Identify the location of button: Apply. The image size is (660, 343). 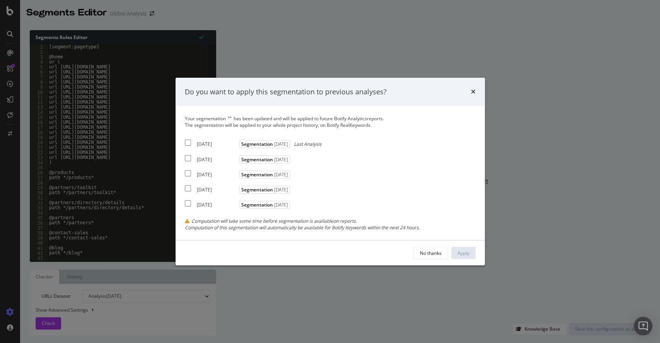
(463, 253).